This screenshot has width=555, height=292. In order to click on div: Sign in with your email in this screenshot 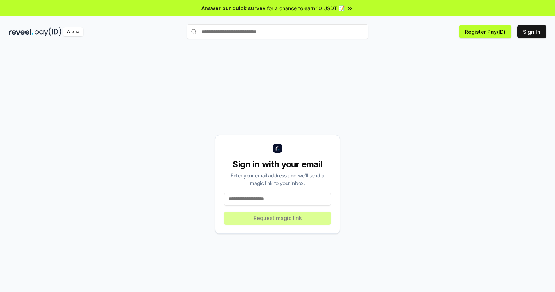, I will do `click(278, 165)`.